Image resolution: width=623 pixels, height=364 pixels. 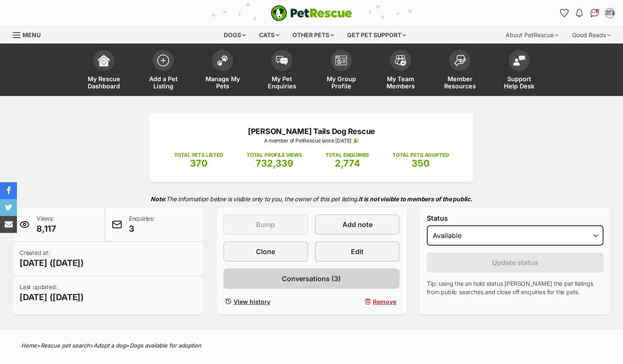 I want to click on img: pet-enquiries-icon-7e3ad2cf08bfb03b45e93fb7055b45f3efa6380592205ae92323e6603595dc1f.svg, so click(x=282, y=60).